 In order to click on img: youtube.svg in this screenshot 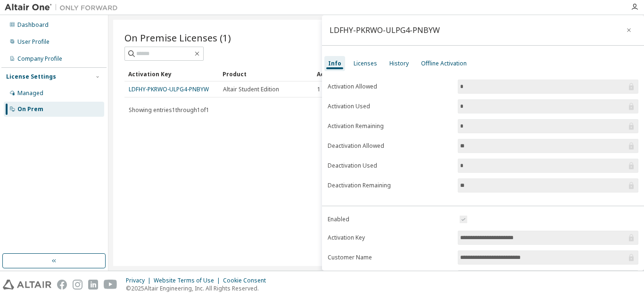, I will do `click(110, 284)`.